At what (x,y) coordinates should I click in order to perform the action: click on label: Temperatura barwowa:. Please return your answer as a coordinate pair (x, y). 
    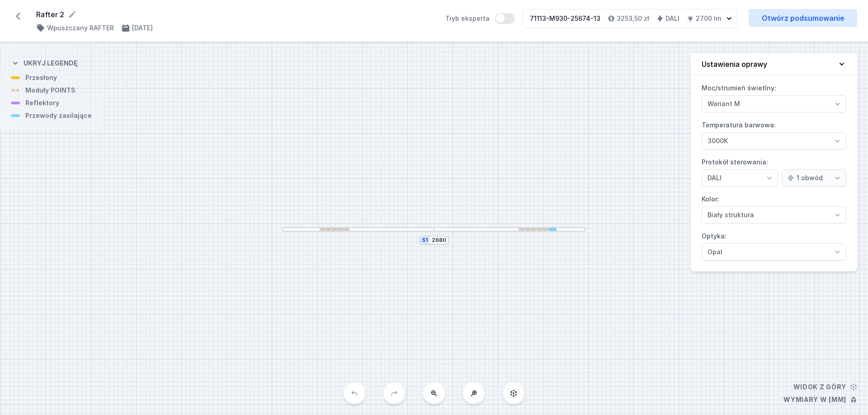
    Looking at the image, I should click on (774, 134).